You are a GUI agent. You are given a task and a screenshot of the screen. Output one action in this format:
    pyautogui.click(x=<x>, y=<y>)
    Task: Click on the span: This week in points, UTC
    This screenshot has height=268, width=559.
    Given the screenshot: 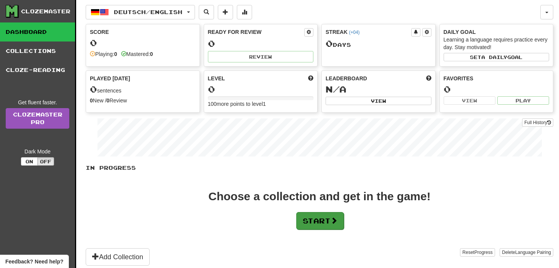 What is the action you would take?
    pyautogui.click(x=429, y=78)
    